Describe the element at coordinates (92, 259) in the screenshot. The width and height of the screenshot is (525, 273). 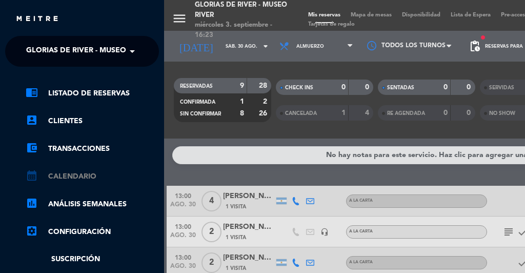
I see `a: Suscripción` at that location.